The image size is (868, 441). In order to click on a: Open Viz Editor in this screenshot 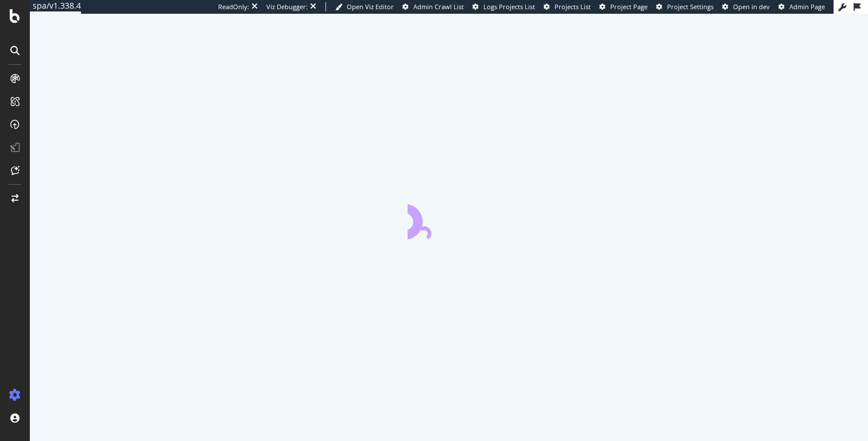, I will do `click(365, 7)`.